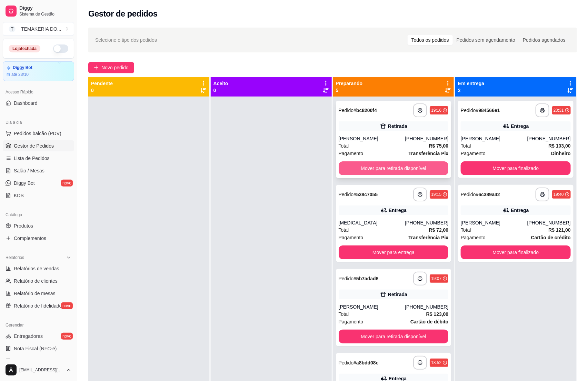 This screenshot has width=588, height=381. Describe the element at coordinates (32, 158) in the screenshot. I see `span: Lista de Pedidos` at that location.